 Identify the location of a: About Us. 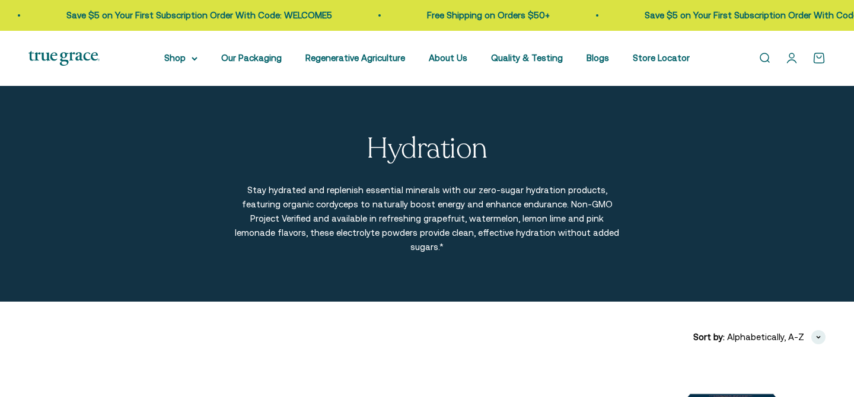
(448, 58).